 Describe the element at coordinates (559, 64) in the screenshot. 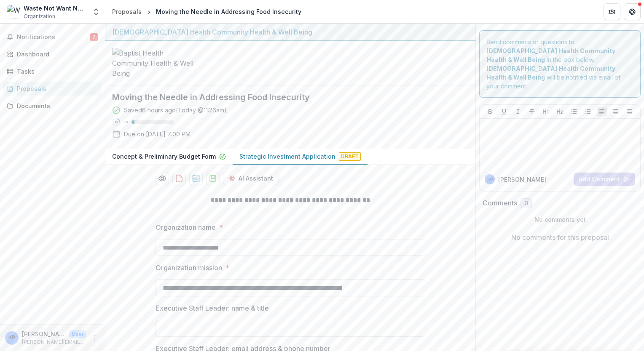

I see `div: Send comments or questions to in the box below. will be notified via email of your comment.` at that location.